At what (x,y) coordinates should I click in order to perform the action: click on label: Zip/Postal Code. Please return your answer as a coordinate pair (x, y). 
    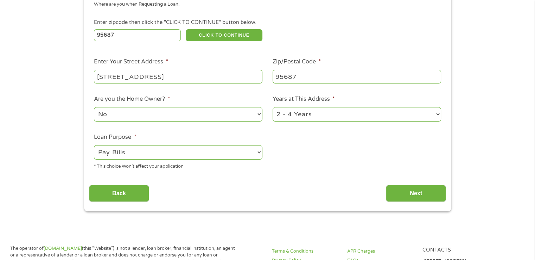
    Looking at the image, I should click on (297, 62).